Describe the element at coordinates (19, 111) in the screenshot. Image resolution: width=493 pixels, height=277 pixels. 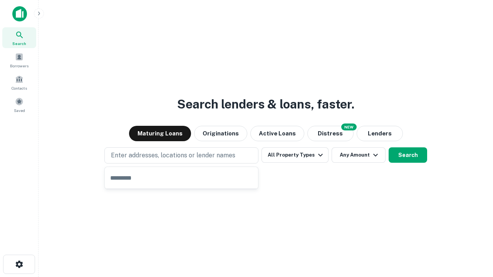
I see `span: Saved` at that location.